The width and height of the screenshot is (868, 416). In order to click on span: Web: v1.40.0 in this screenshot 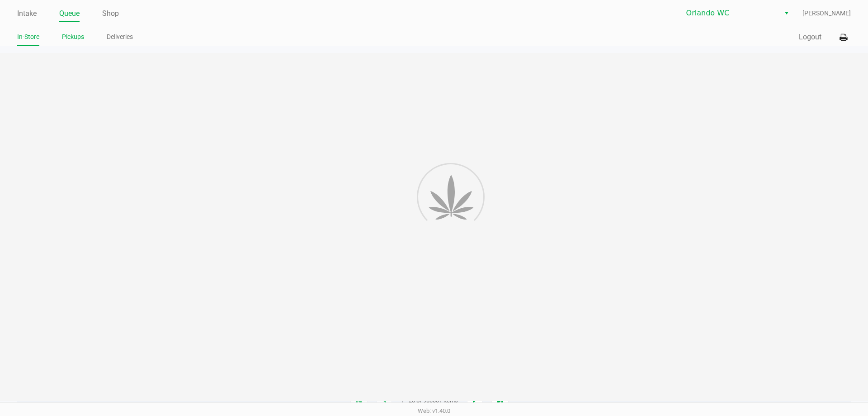, I will do `click(434, 410)`.